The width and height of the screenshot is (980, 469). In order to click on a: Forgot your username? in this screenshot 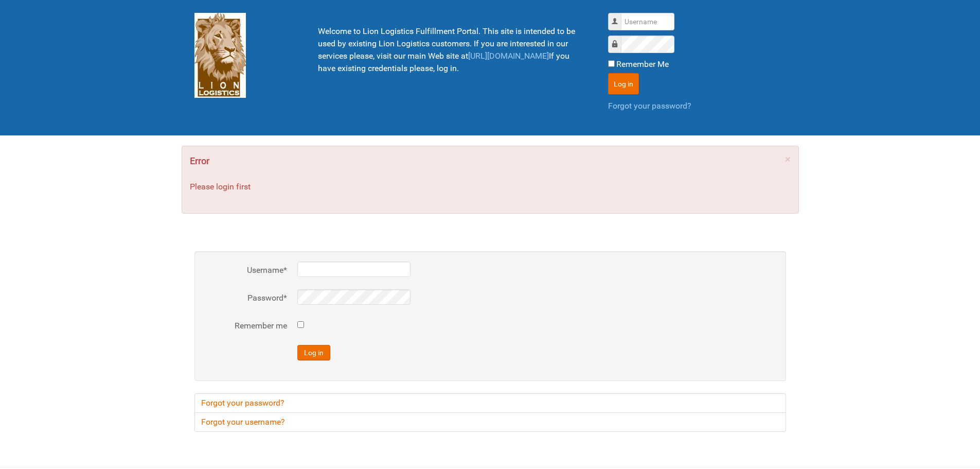, I will do `click(490, 423)`.